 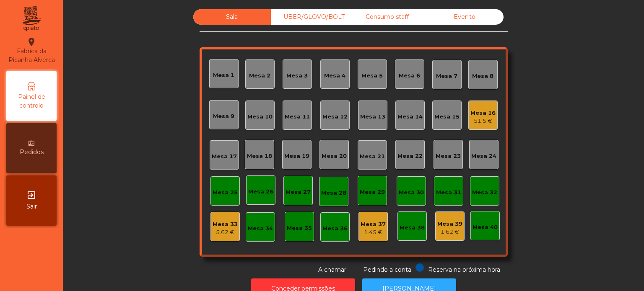 I want to click on div: 1.45 €, so click(x=373, y=232).